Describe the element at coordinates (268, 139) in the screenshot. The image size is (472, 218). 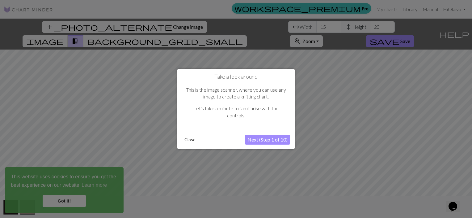
I see `button: Next (Step 1 of 10)` at that location.